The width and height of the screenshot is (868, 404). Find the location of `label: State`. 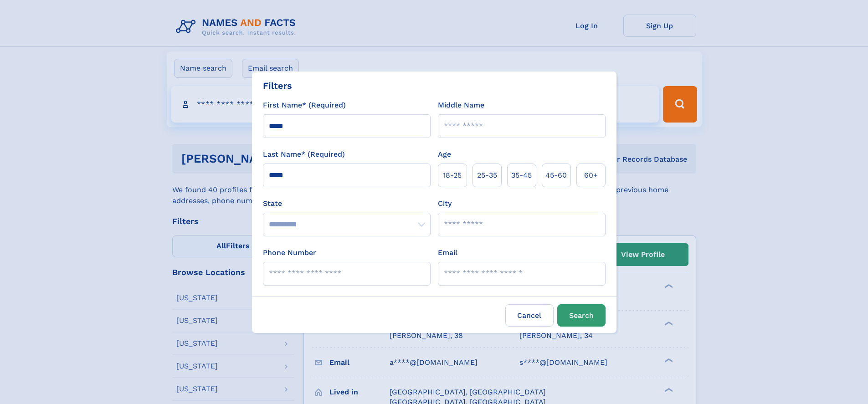

label: State is located at coordinates (347, 204).